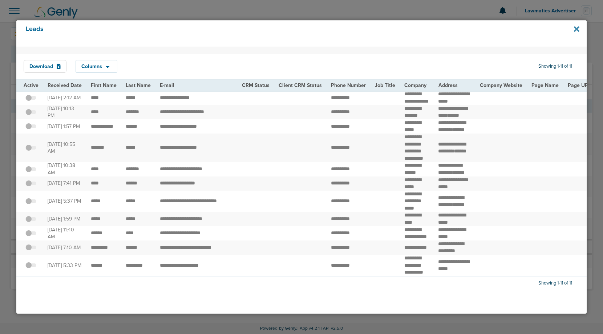 Image resolution: width=603 pixels, height=334 pixels. I want to click on span: Columns, so click(92, 67).